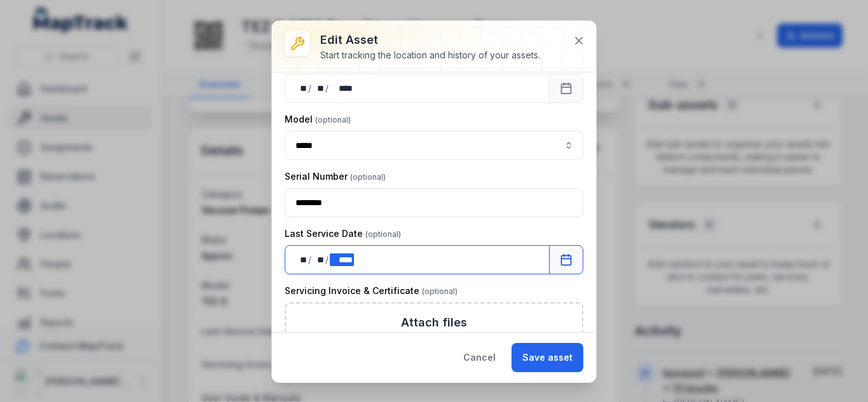  I want to click on h3: Edit asset, so click(430, 40).